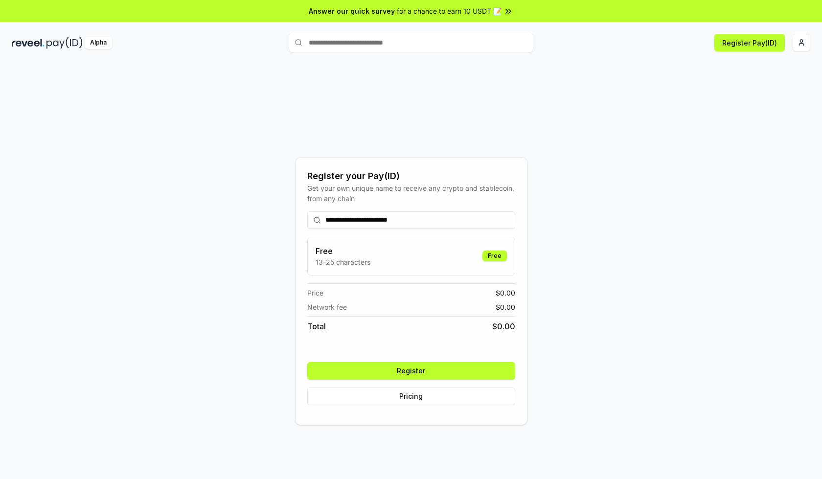 The image size is (822, 479). Describe the element at coordinates (411, 396) in the screenshot. I see `button: Pricing` at that location.